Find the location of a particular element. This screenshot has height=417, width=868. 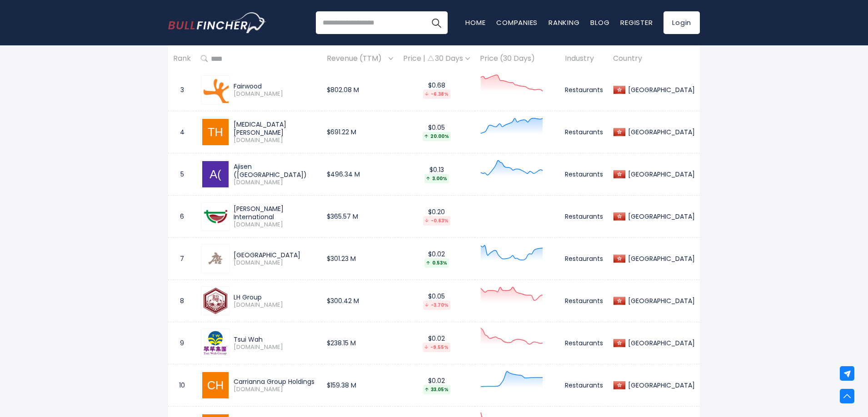

td: $365.57 M is located at coordinates (360, 217).